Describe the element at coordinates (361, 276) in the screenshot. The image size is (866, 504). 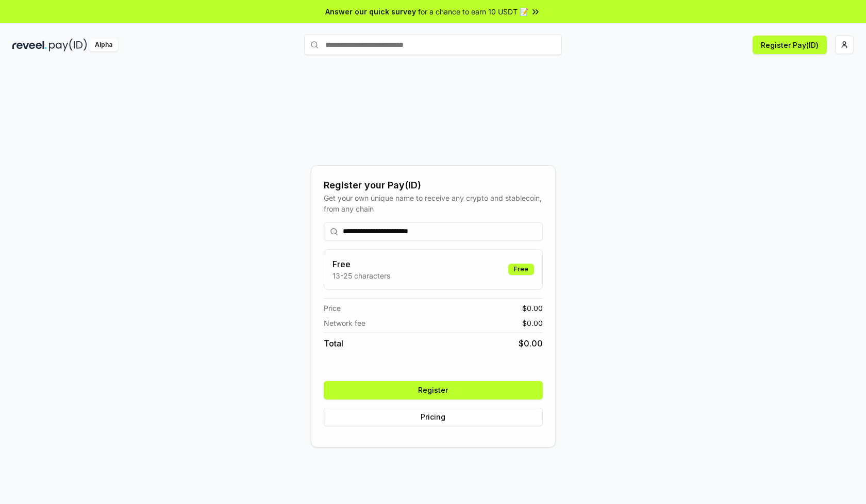
I see `p: 13-25 characters` at that location.